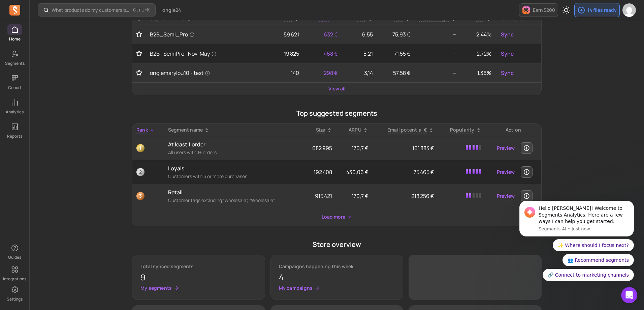 The width and height of the screenshot is (644, 310). I want to click on a: My segments, so click(199, 288).